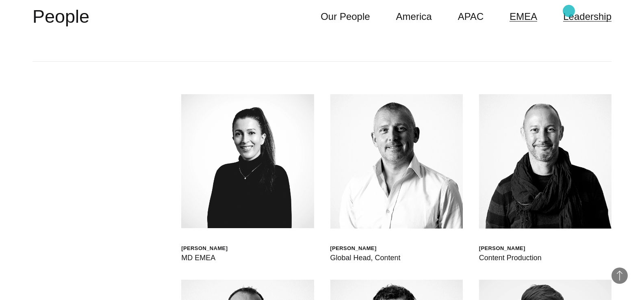  Describe the element at coordinates (345, 16) in the screenshot. I see `a: Our People` at that location.